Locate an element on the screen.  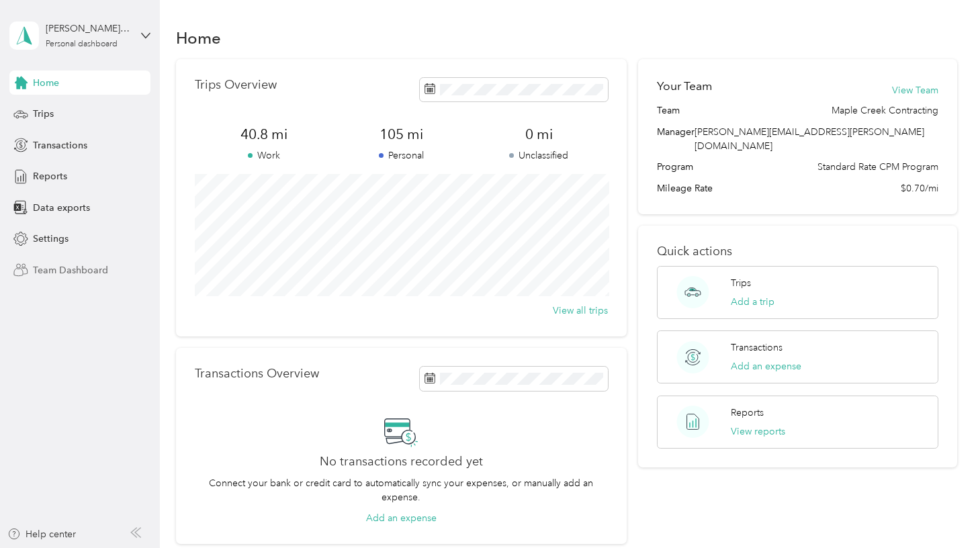
button: View reports is located at coordinates (758, 432).